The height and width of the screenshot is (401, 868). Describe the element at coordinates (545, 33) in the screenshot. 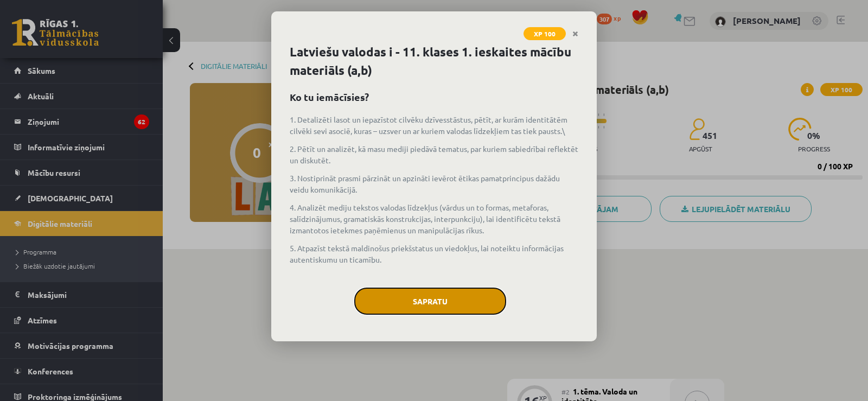

I see `span: XP 100` at that location.